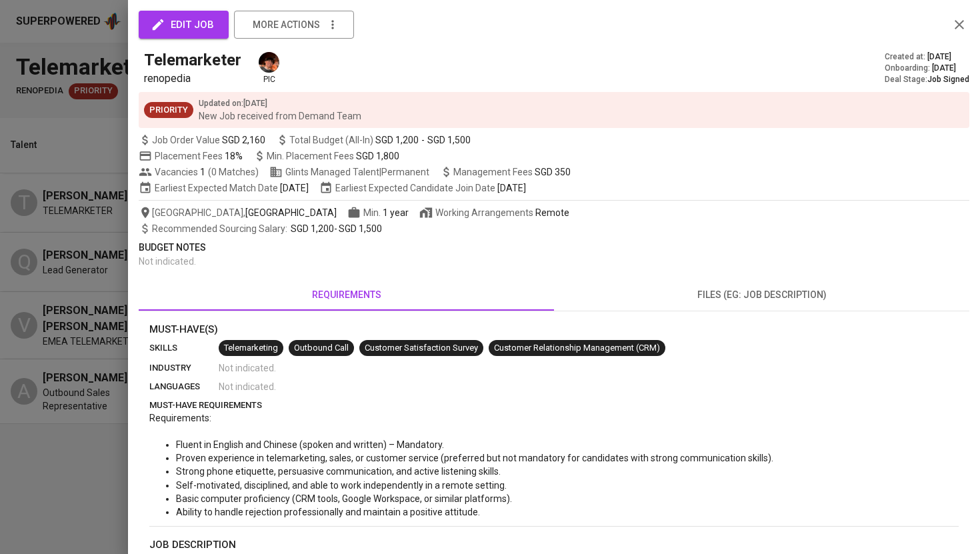 The height and width of the screenshot is (554, 980). Describe the element at coordinates (280, 116) in the screenshot. I see `p: New Job received from Demand Team` at that location.